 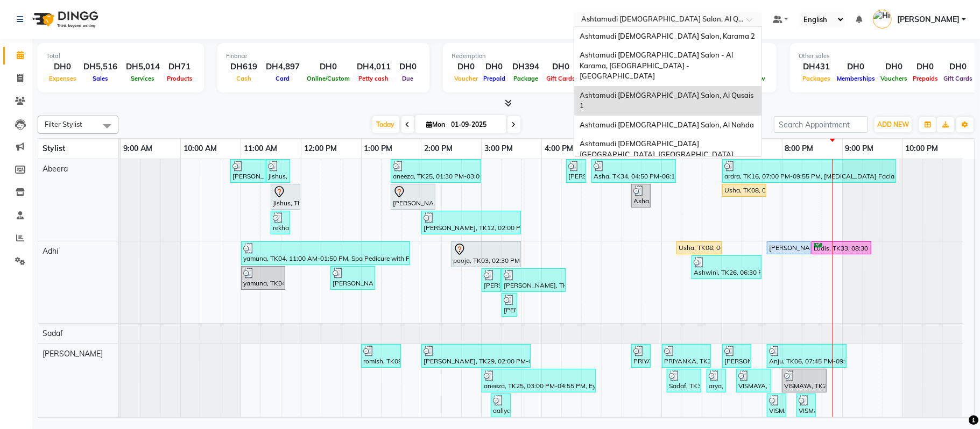 What do you see at coordinates (373, 67) in the screenshot?
I see `div: DH4,011` at bounding box center [373, 67].